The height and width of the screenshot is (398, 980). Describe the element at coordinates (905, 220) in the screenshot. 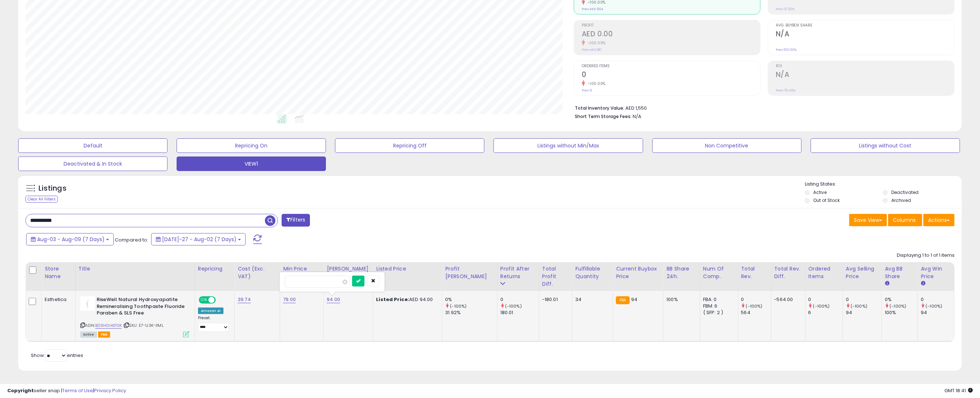

I see `button: Columns` at that location.